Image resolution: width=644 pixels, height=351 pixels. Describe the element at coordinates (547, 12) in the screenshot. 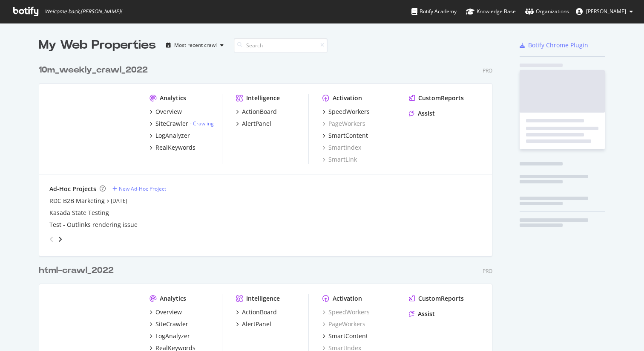

I see `div: Organizations` at that location.